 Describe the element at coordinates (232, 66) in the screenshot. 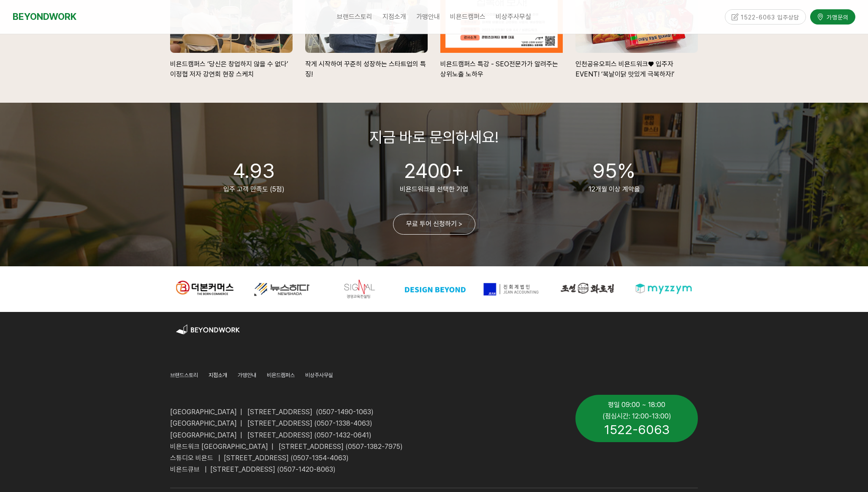

I see `p: 비욘드캠퍼스 ‘당신은 창업하지 않을 수 없다’ 이정협 저자 강연회 현장 스케치` at that location.